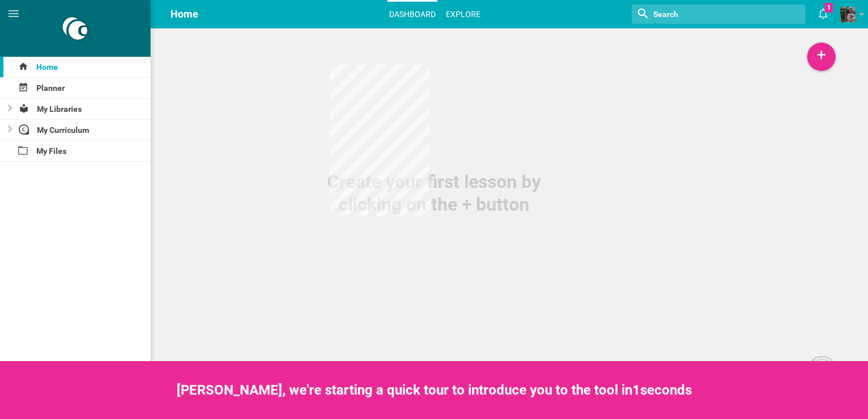  I want to click on div: My Libraries, so click(83, 109).